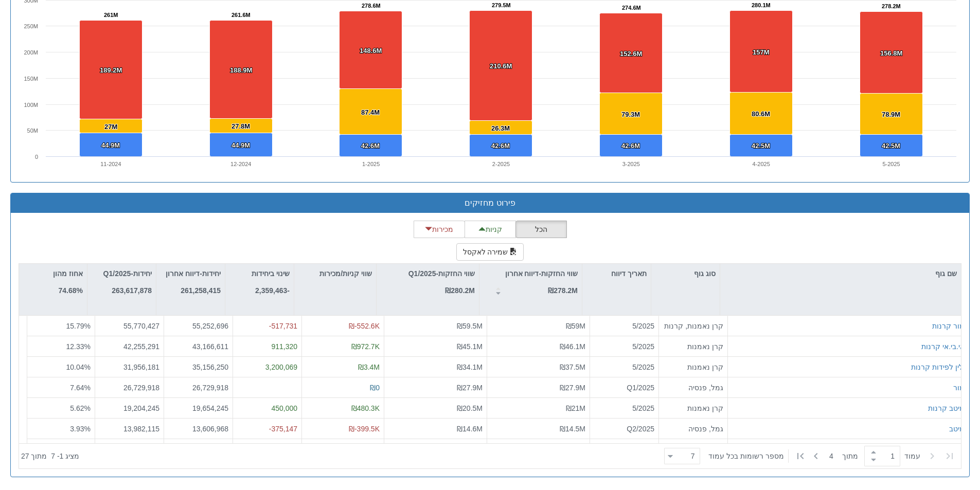 This screenshot has height=490, width=980. Describe the element at coordinates (241, 164) in the screenshot. I see `text: 12-2024` at that location.